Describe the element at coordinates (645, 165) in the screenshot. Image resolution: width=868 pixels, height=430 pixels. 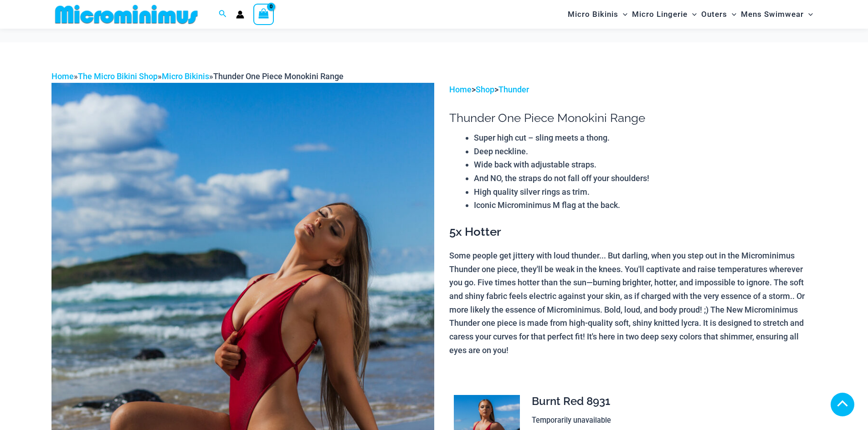
I see `li: Wide back with adjustable straps.` at that location.